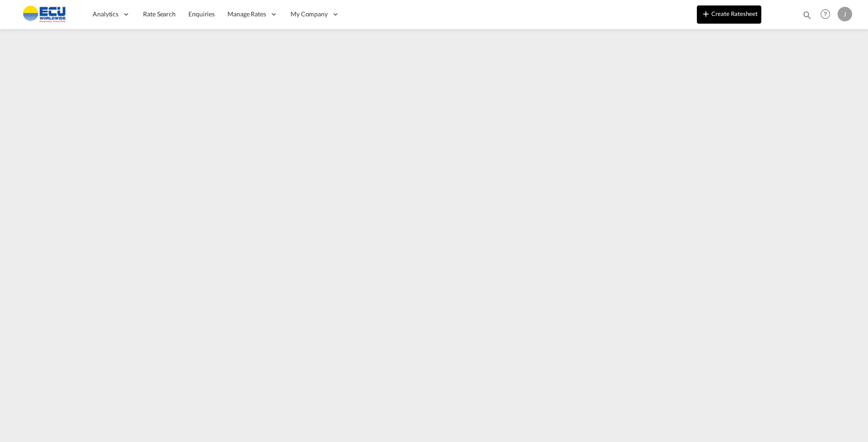 The height and width of the screenshot is (442, 868). I want to click on md-icon: icon-plus 400-fg, so click(706, 14).